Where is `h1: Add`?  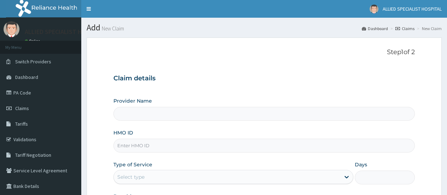
h1: Add is located at coordinates (264, 28).